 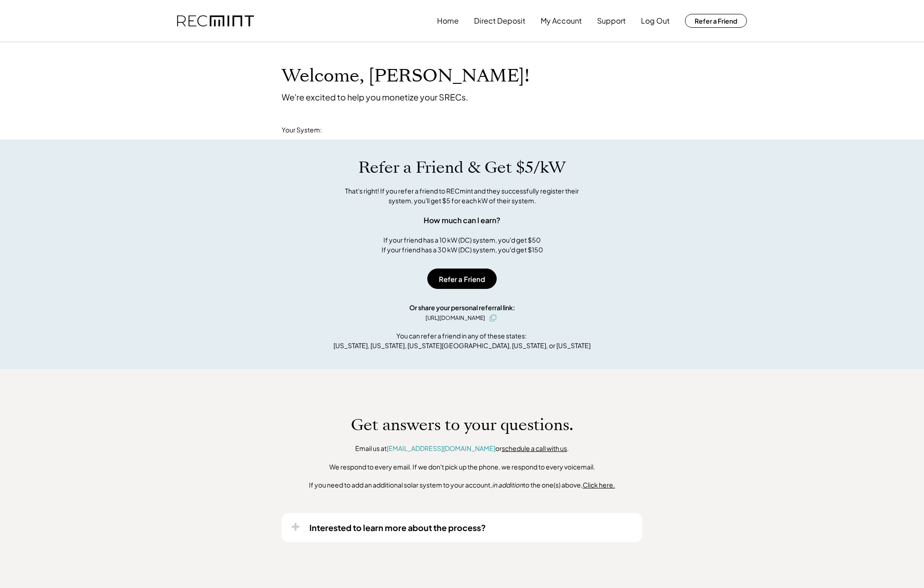 What do you see at coordinates (462, 485) in the screenshot?
I see `div: If you need to add an additional solar system to your account, to the one(s) above,` at bounding box center [462, 485].